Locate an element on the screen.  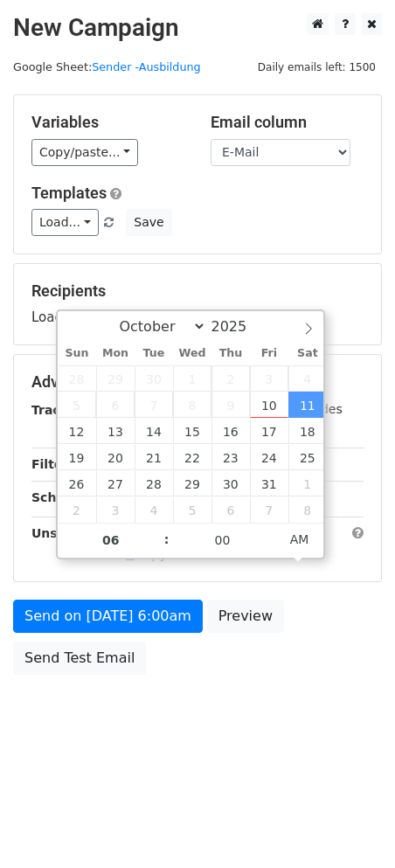
span: October 13, 2025 is located at coordinates (116, 431).